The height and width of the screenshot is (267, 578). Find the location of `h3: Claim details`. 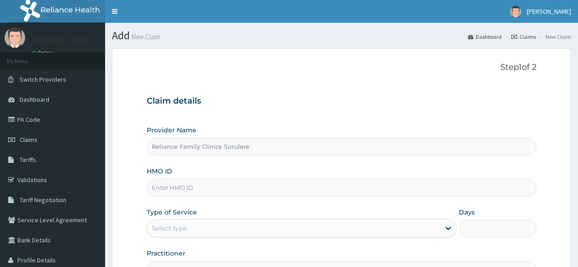

h3: Claim details is located at coordinates (341, 101).